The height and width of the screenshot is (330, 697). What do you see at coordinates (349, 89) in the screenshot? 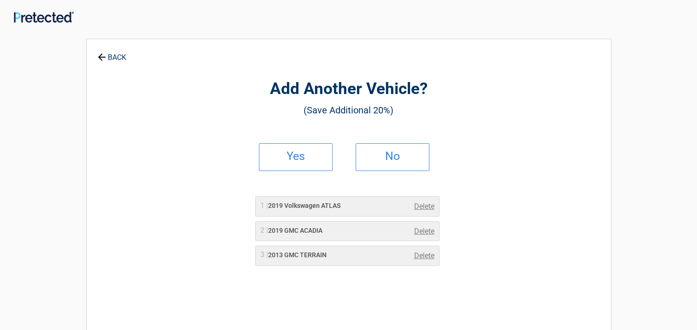
I see `h2: Add Another Vehicle?` at bounding box center [349, 89].